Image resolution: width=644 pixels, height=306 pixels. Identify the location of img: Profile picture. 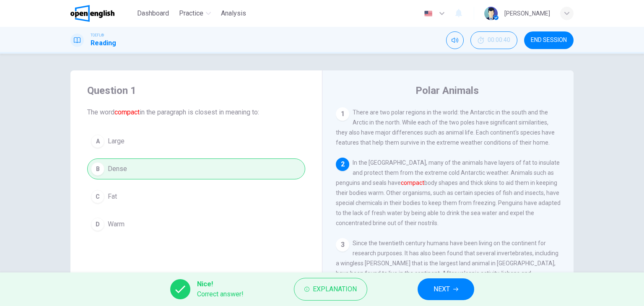
(491, 14).